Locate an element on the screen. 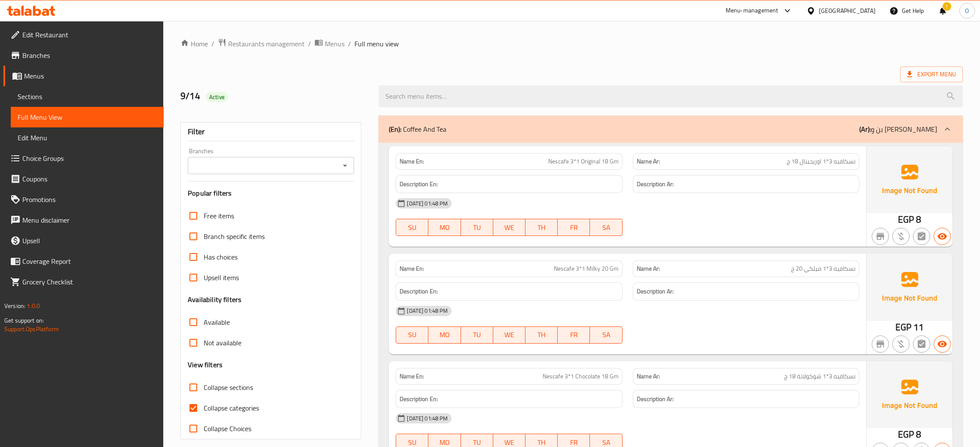  span: Export Menu is located at coordinates (932, 74).